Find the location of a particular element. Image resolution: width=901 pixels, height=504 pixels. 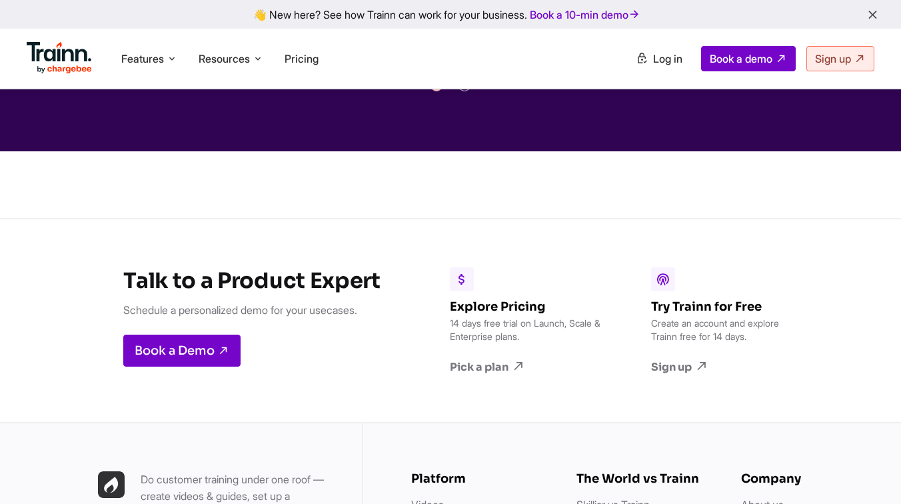

img: Trainn Logo is located at coordinates (59, 58).